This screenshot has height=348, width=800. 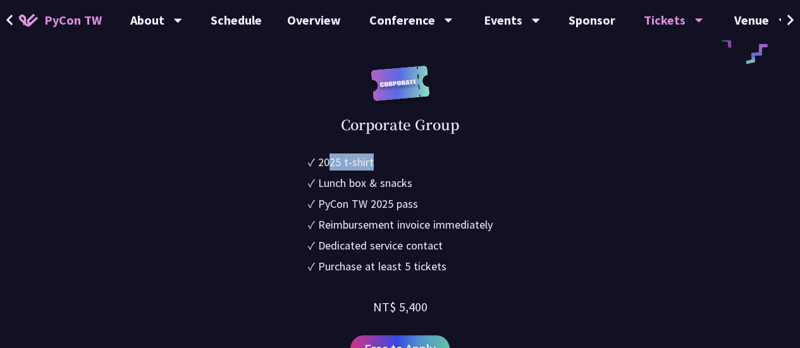 I want to click on div: NT$ 5,400, so click(x=400, y=307).